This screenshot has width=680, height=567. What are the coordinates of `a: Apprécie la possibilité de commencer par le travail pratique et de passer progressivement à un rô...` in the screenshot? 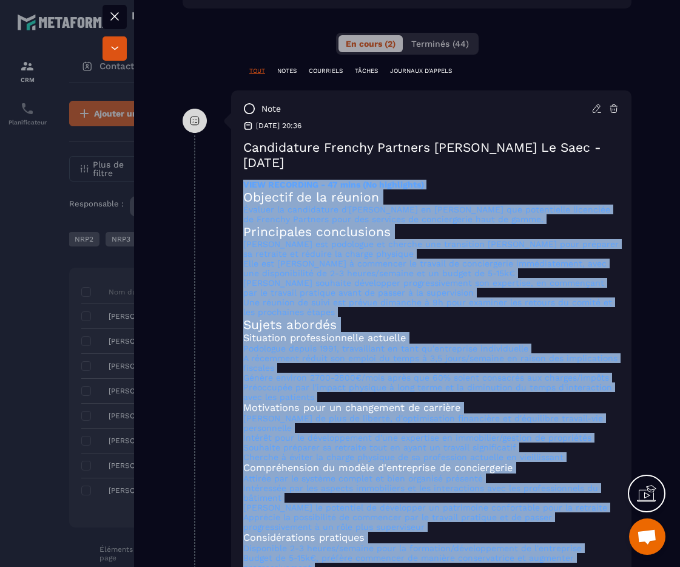 It's located at (397, 522).